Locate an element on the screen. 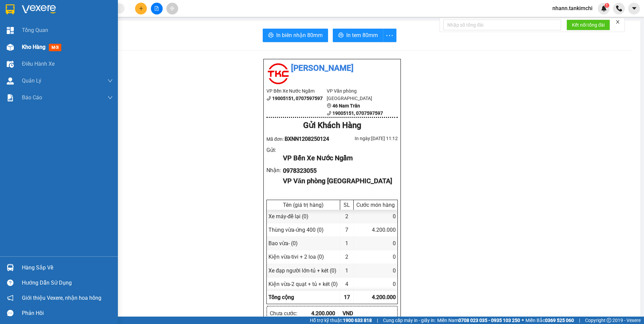 This screenshot has height=324, width=644. span: question-circle is located at coordinates (10, 282).